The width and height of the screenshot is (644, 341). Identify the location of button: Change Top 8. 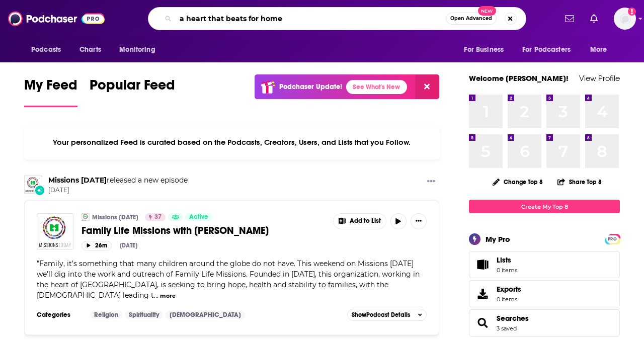
(518, 182).